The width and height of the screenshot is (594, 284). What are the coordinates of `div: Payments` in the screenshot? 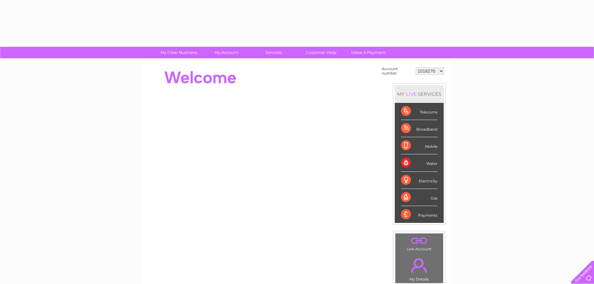 It's located at (419, 215).